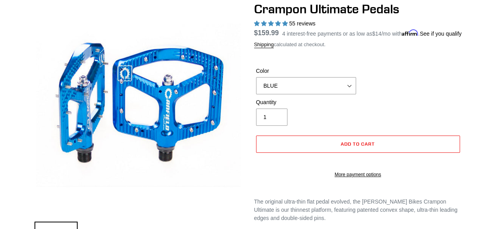  I want to click on button: Add to cart, so click(358, 144).